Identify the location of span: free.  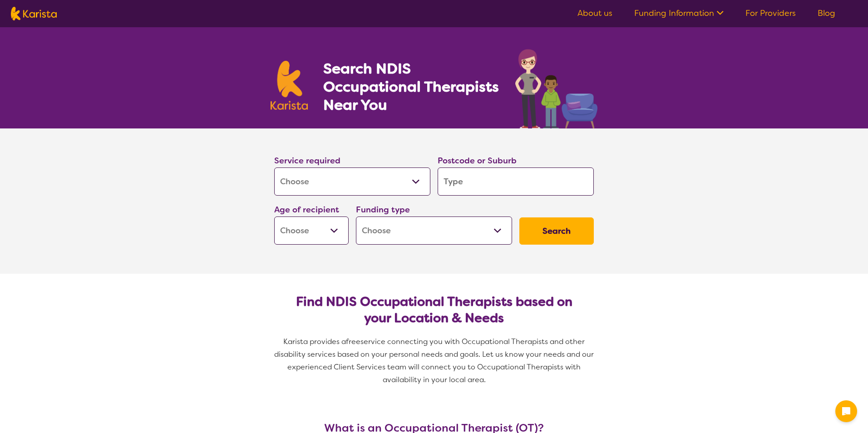
(353, 342).